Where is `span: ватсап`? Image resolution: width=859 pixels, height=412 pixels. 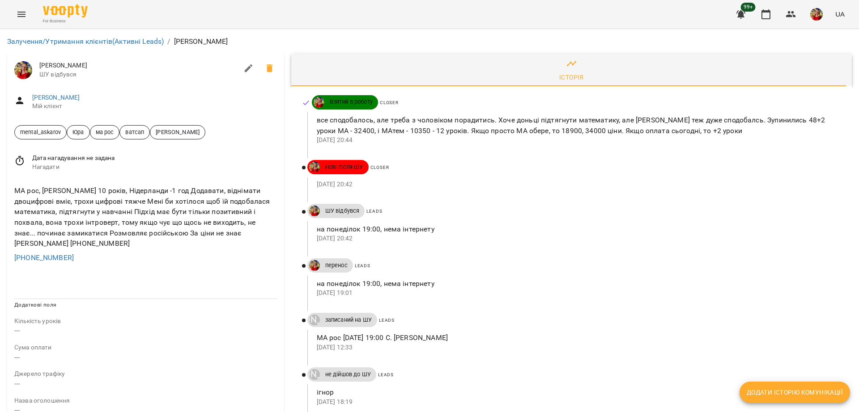 span: ватсап is located at coordinates (135, 132).